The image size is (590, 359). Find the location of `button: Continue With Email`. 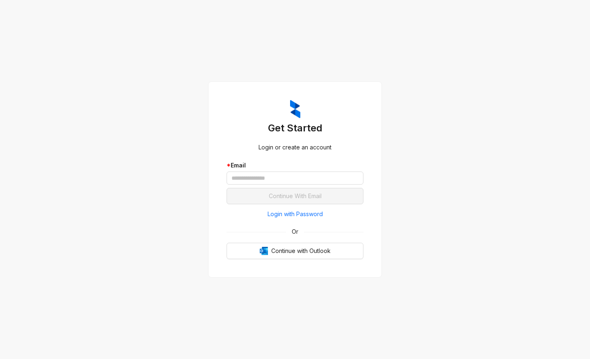

button: Continue With Email is located at coordinates (295, 196).